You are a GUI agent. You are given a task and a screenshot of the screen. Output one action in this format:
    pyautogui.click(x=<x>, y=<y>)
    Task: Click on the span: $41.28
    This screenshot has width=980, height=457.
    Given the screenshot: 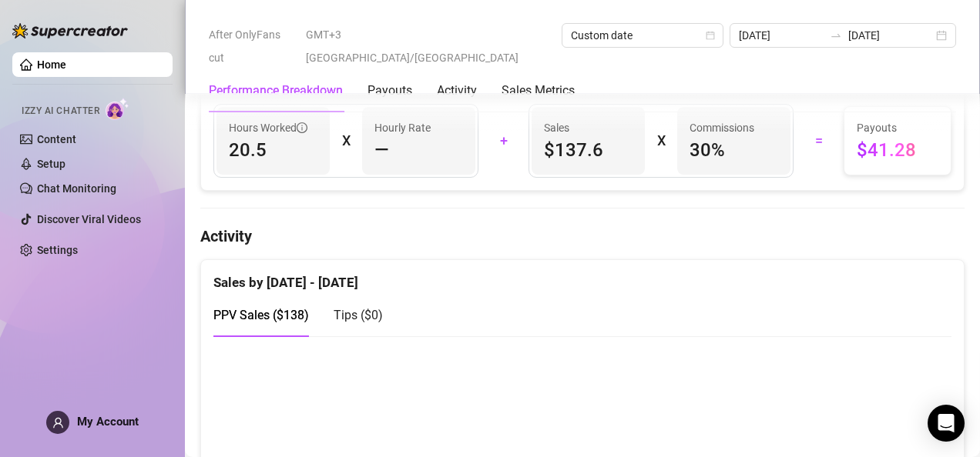 What is the action you would take?
    pyautogui.click(x=898, y=150)
    